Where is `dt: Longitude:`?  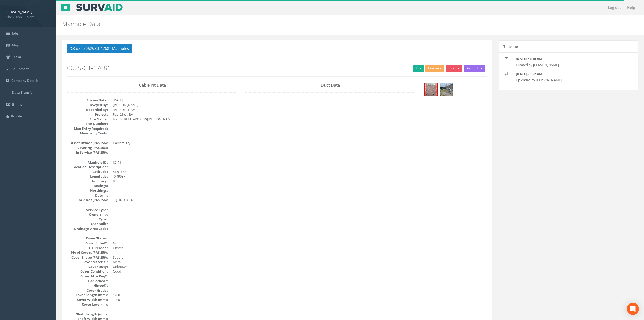
dt: Longitude: is located at coordinates (88, 176).